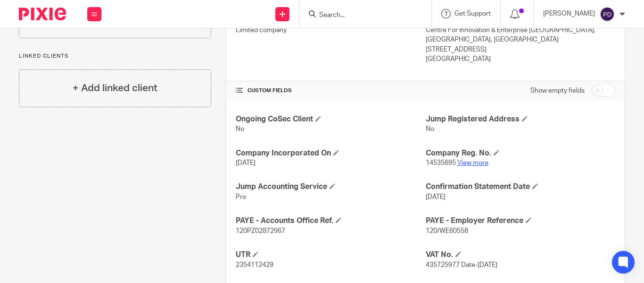 Image resolution: width=644 pixels, height=283 pixels. I want to click on p: Linked clients, so click(115, 56).